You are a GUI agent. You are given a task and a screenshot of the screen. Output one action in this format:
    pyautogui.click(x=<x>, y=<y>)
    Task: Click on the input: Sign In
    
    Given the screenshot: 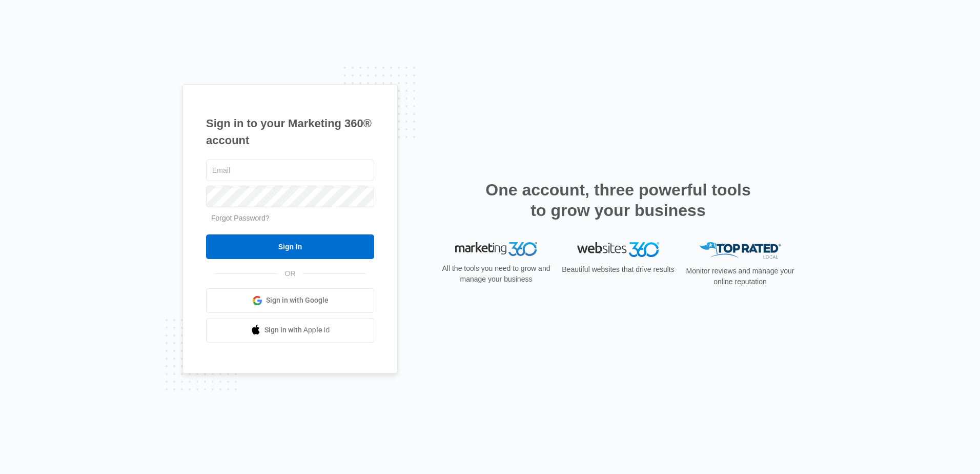 What is the action you would take?
    pyautogui.click(x=290, y=247)
    